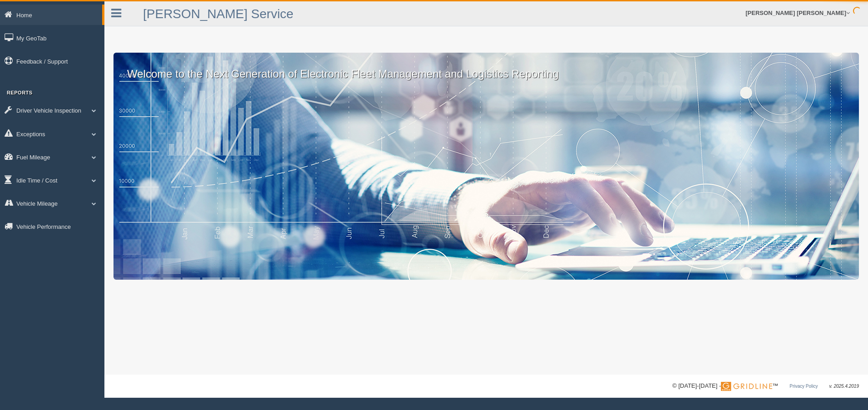 This screenshot has height=410, width=868. Describe the element at coordinates (746, 387) in the screenshot. I see `img: Gridline` at that location.